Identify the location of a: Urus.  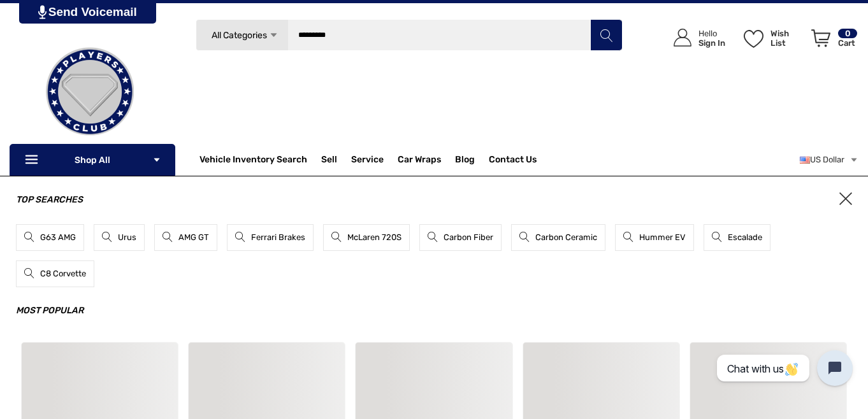
(119, 238).